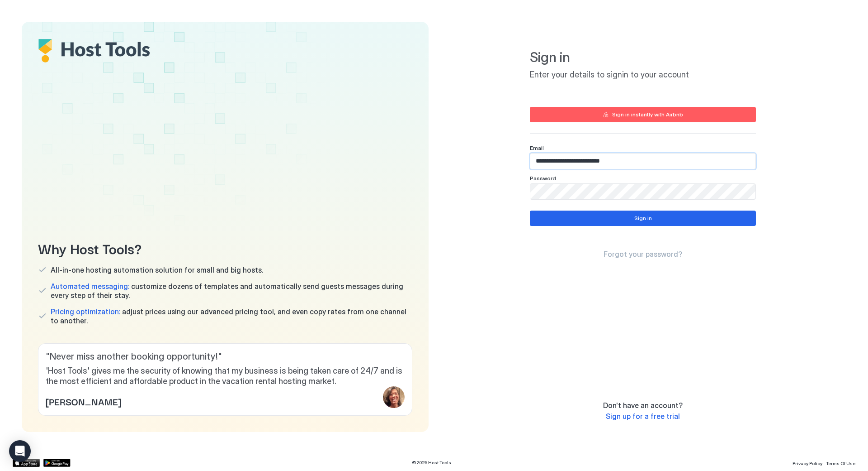 This screenshot has width=868, height=471. Describe the element at coordinates (643, 405) in the screenshot. I see `span: Don't have an account?` at that location.